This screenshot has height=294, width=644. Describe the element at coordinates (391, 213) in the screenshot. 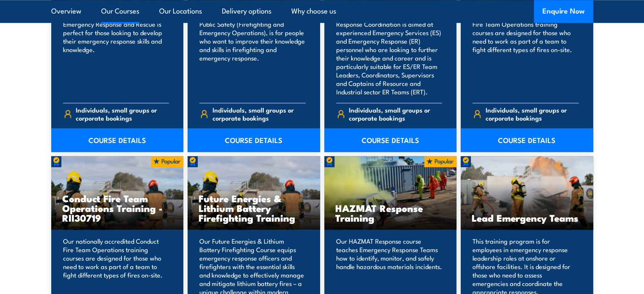

I see `h3: HAZMAT Response Training` at that location.